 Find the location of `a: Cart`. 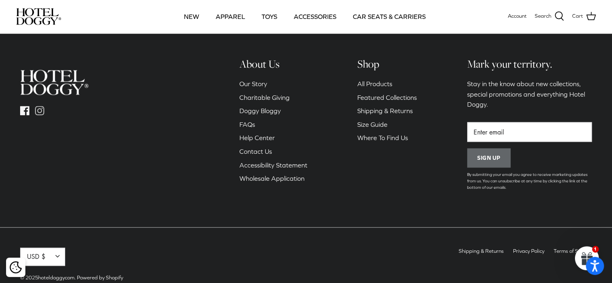

a: Cart is located at coordinates (584, 16).